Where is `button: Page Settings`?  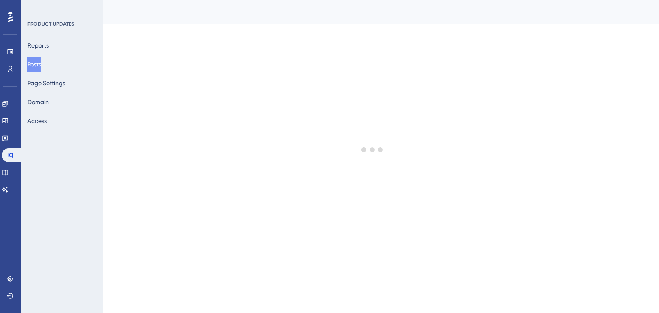
button: Page Settings is located at coordinates (46, 83).